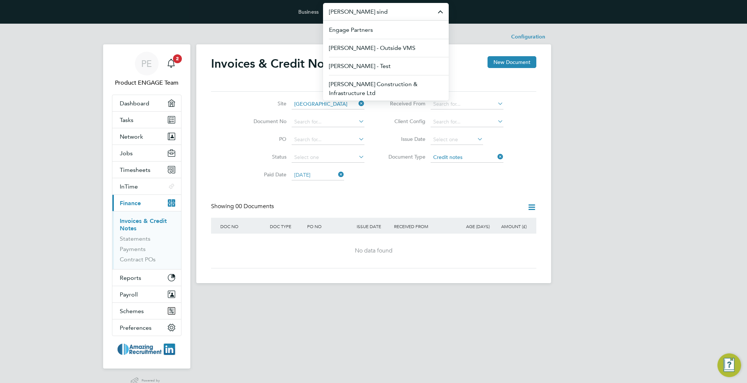 The width and height of the screenshot is (747, 383). I want to click on span: Engage Partners, so click(351, 30).